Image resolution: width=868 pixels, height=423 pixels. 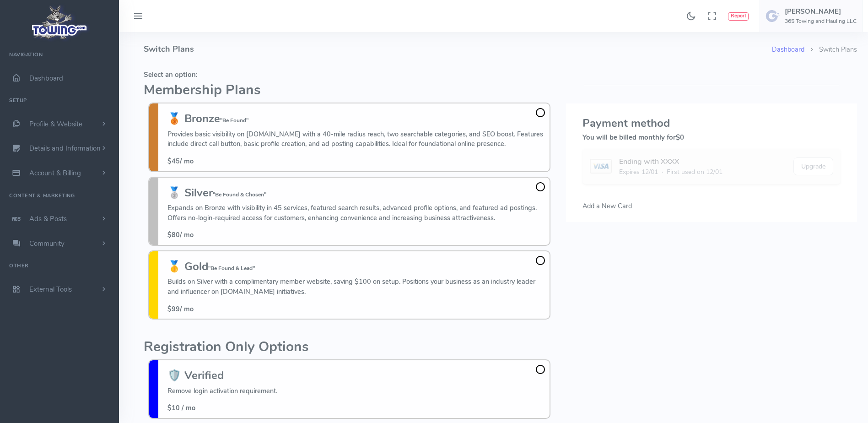 I want to click on span: Expires 12/01, so click(x=638, y=172).